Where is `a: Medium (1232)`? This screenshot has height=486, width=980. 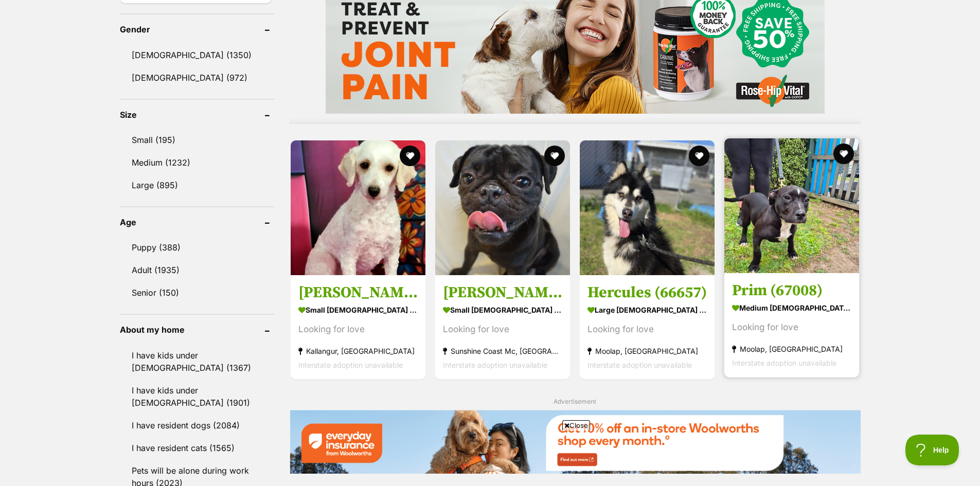
a: Medium (1232) is located at coordinates (197, 163).